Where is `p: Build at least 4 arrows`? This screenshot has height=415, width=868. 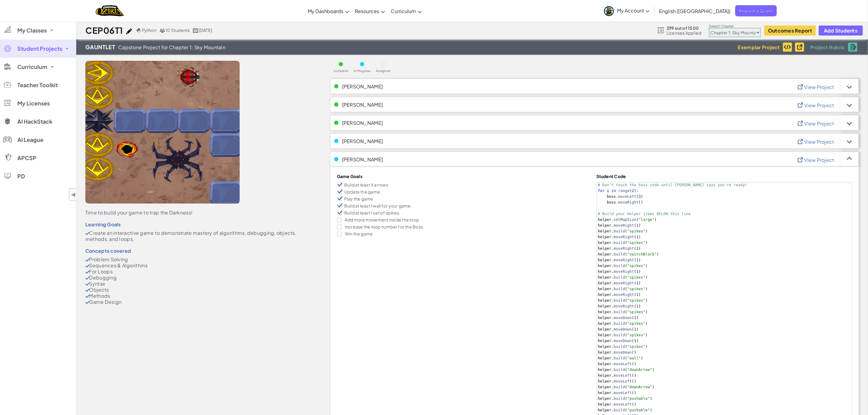 p: Build at least 4 arrows is located at coordinates (366, 185).